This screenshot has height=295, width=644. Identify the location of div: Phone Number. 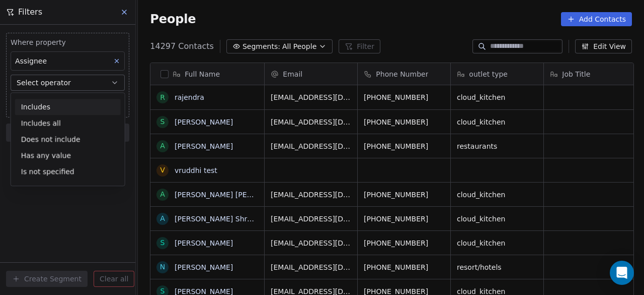
(404, 74).